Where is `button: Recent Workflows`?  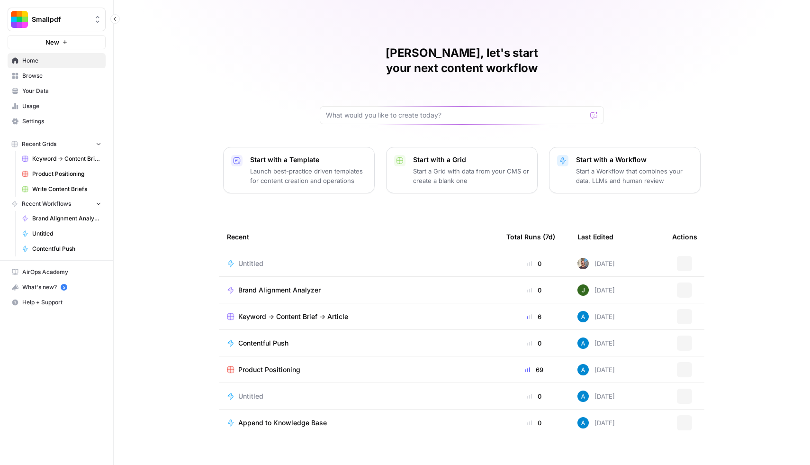
button: Recent Workflows is located at coordinates (56, 204).